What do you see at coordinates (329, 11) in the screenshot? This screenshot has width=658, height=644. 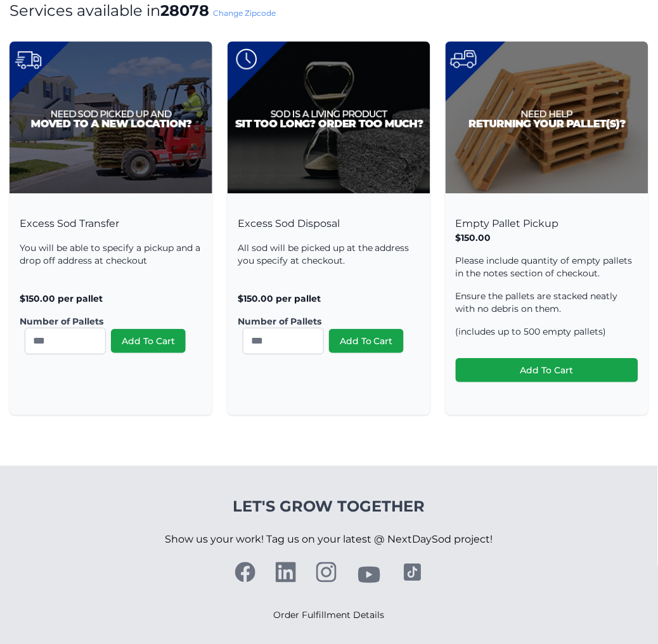 I see `h1: Services available in` at bounding box center [329, 11].